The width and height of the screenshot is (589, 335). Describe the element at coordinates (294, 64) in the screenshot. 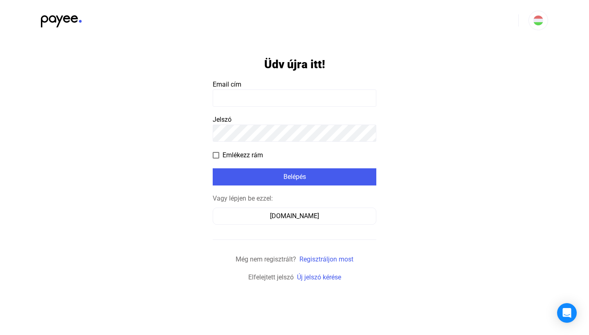

I see `h1: Üdv újra itt!` at that location.